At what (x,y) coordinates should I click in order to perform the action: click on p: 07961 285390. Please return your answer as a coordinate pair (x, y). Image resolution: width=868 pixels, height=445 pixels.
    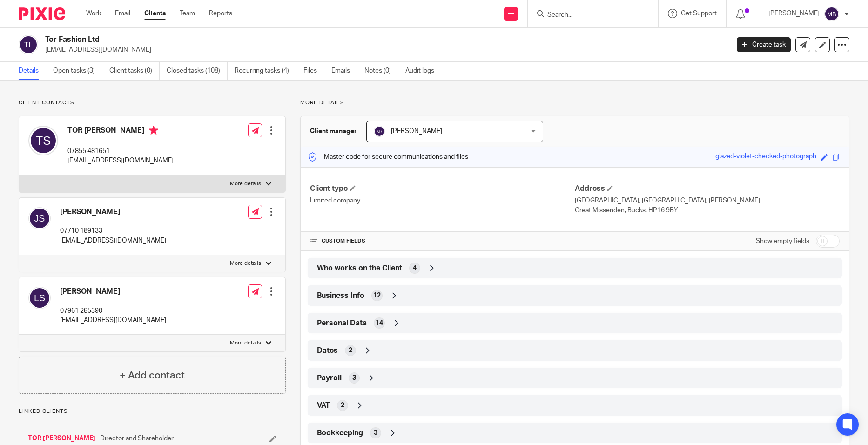
    Looking at the image, I should click on (113, 310).